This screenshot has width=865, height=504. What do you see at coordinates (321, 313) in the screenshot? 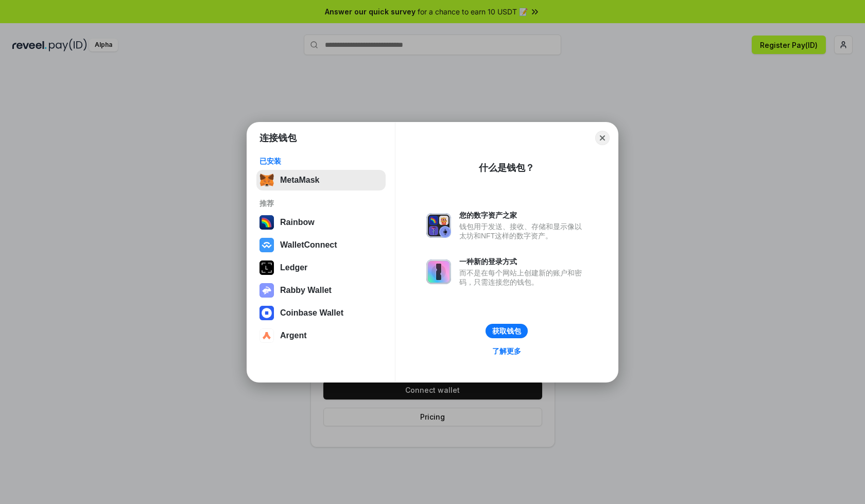
I see `button: Coinbase Wallet` at bounding box center [321, 313].